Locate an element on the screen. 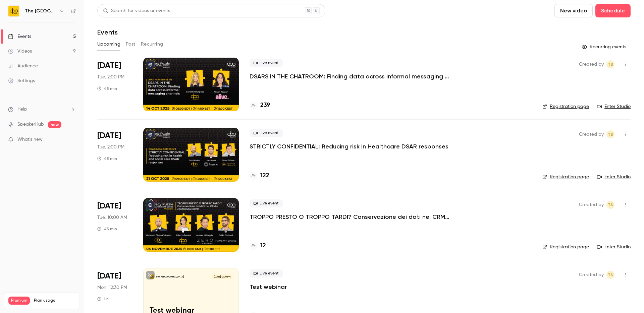 This screenshot has height=313, width=644. p: TROPPO PRESTO O TROPPO TARDI? Conservazione dei dati nei CRM e conformità GDPR is located at coordinates (350, 217).